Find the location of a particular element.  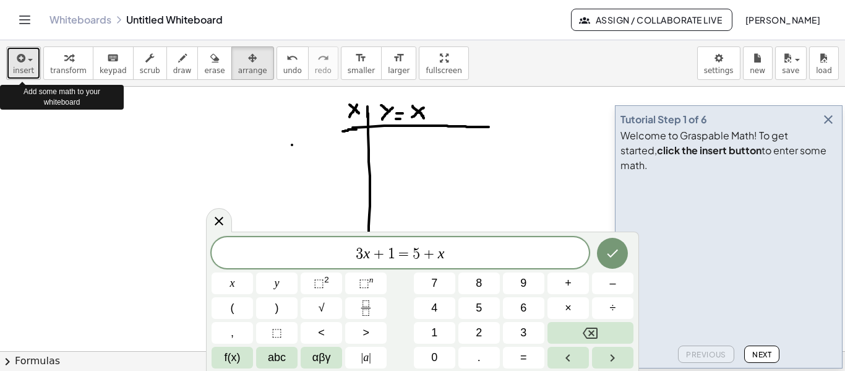

span: keypad is located at coordinates (113, 71).